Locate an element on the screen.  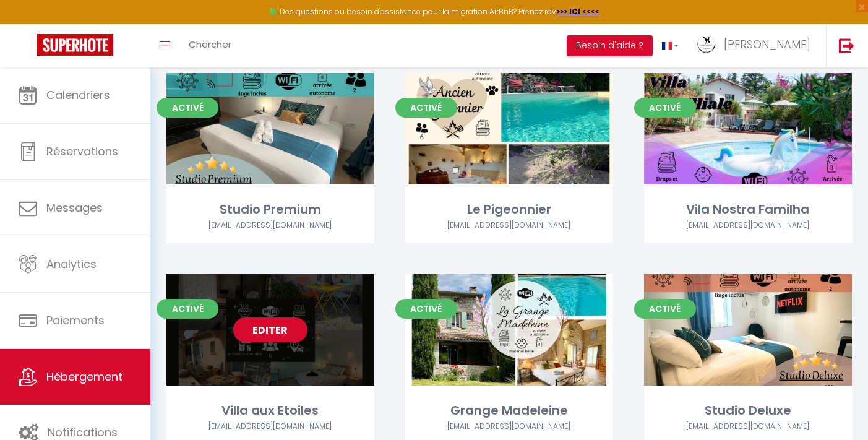
div: Le Pigeonnier is located at coordinates (509, 209).